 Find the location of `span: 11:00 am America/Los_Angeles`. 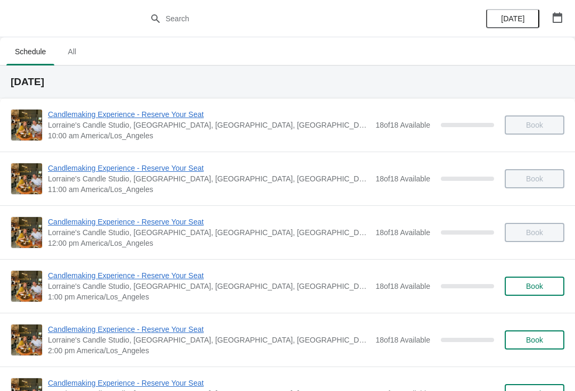

span: 11:00 am America/Los_Angeles is located at coordinates (209, 189).